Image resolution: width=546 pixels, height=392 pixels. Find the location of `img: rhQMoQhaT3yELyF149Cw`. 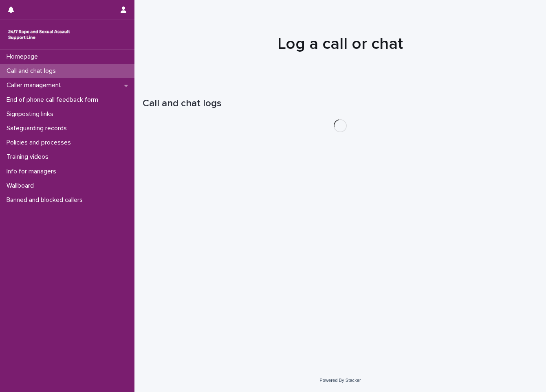

img: rhQMoQhaT3yELyF149Cw is located at coordinates (39, 35).